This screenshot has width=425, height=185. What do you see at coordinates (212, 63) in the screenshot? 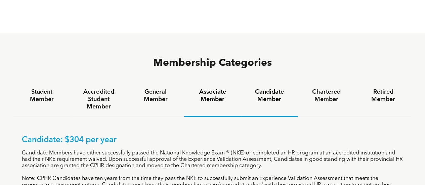
I see `span: Membership Categories` at bounding box center [212, 63].